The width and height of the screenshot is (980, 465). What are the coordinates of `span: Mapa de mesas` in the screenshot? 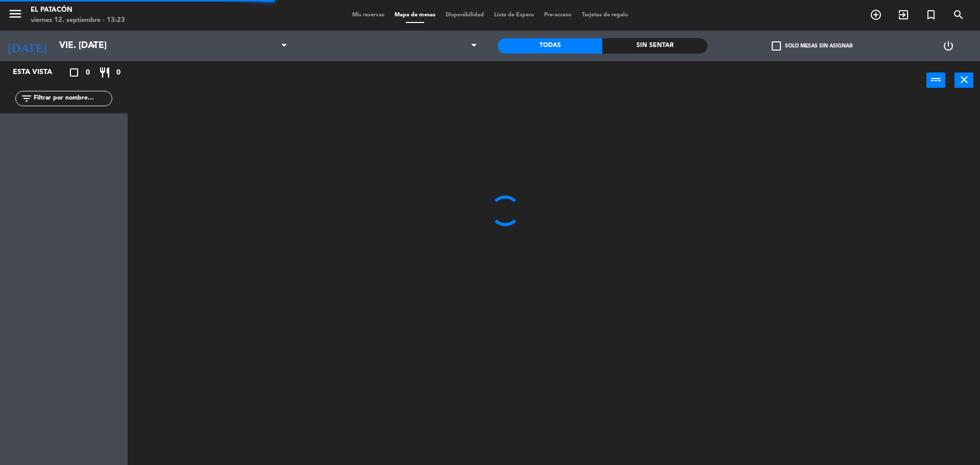 It's located at (415, 15).